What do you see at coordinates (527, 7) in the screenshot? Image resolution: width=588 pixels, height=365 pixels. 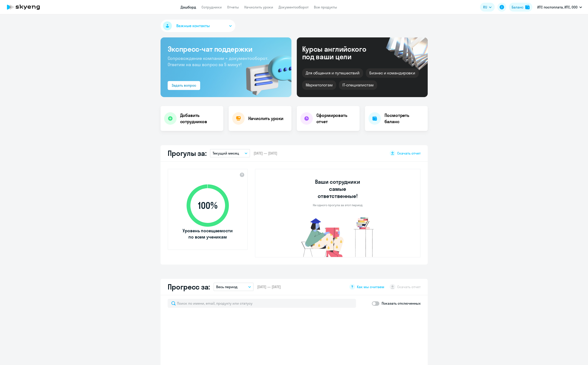 I see `img: balance` at bounding box center [527, 7].